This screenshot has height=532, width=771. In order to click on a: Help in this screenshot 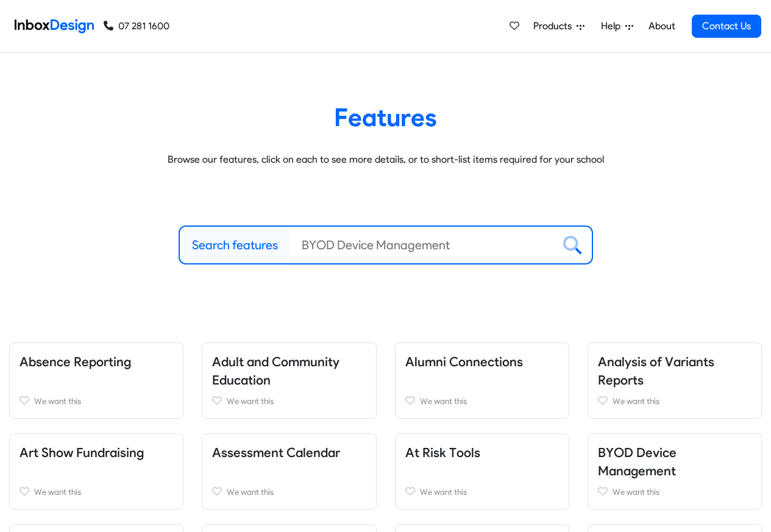, I will do `click(617, 26)`.